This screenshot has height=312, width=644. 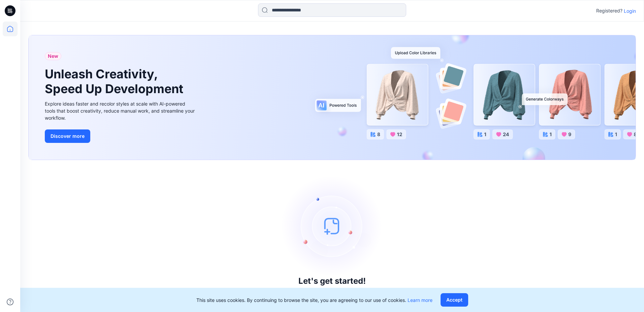 What do you see at coordinates (67, 136) in the screenshot?
I see `button: Discover more` at bounding box center [67, 136].